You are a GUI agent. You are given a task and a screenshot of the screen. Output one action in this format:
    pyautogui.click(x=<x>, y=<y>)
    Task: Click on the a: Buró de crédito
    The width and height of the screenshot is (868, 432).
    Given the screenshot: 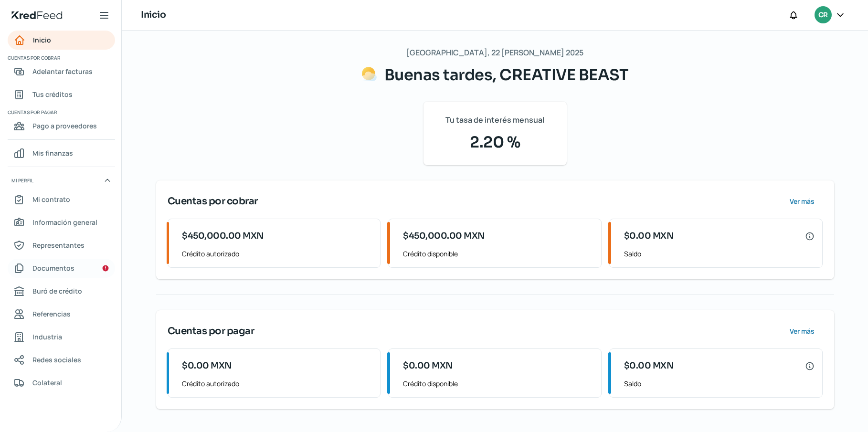 What is the action you would take?
    pyautogui.click(x=61, y=291)
    